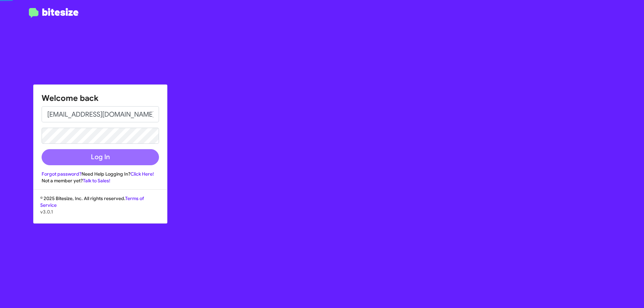 This screenshot has height=308, width=644. I want to click on a: Click Here!, so click(142, 174).